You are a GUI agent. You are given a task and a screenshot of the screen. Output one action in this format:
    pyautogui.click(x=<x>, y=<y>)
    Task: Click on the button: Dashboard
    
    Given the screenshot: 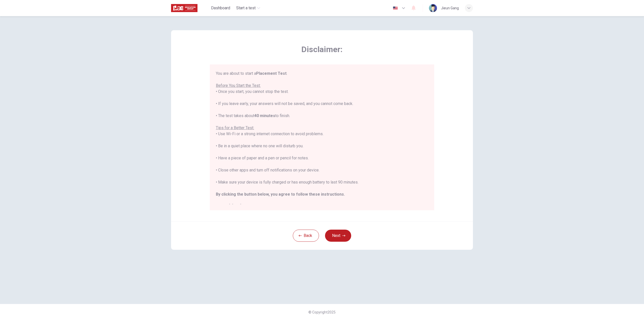 What is the action you would take?
    pyautogui.click(x=220, y=8)
    